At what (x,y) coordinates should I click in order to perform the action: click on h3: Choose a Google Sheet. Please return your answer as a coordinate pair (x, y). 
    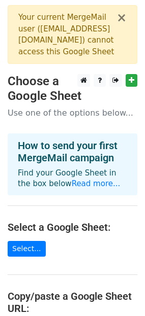
    Looking at the image, I should click on (72, 89).